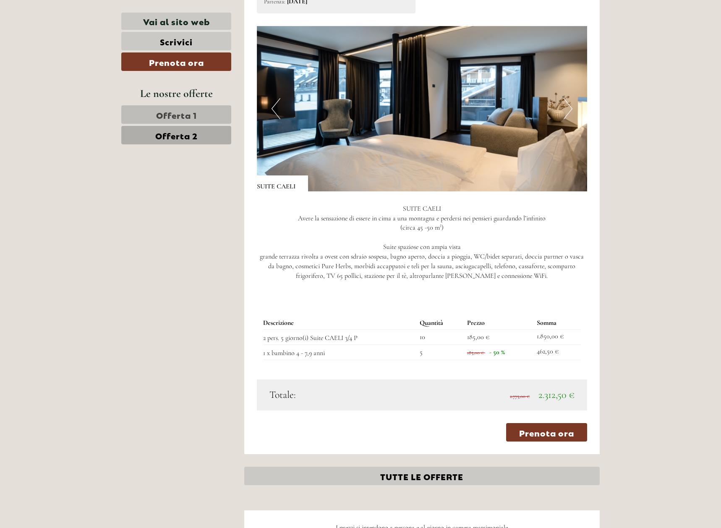  I want to click on td: 5, so click(440, 353).